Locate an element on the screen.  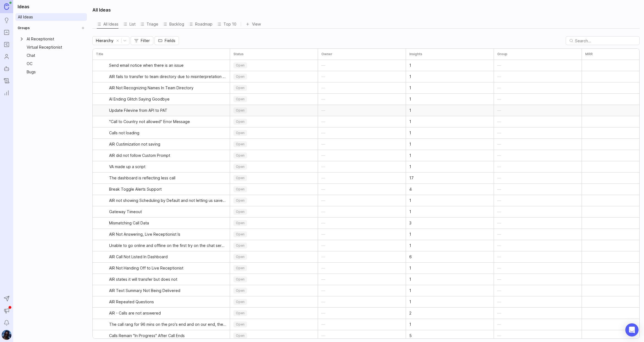
div: Virtual ReceptionistGroup settings is located at coordinates (51, 47).